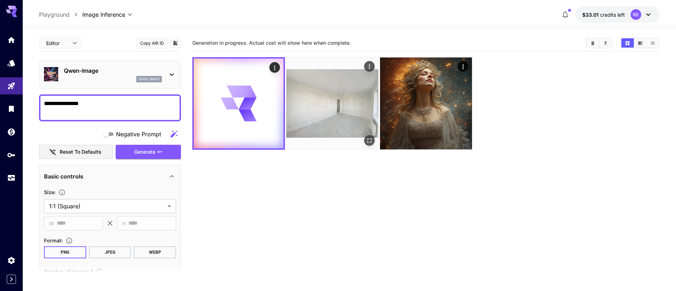  What do you see at coordinates (64, 176) in the screenshot?
I see `p: Basic controls` at bounding box center [64, 176].